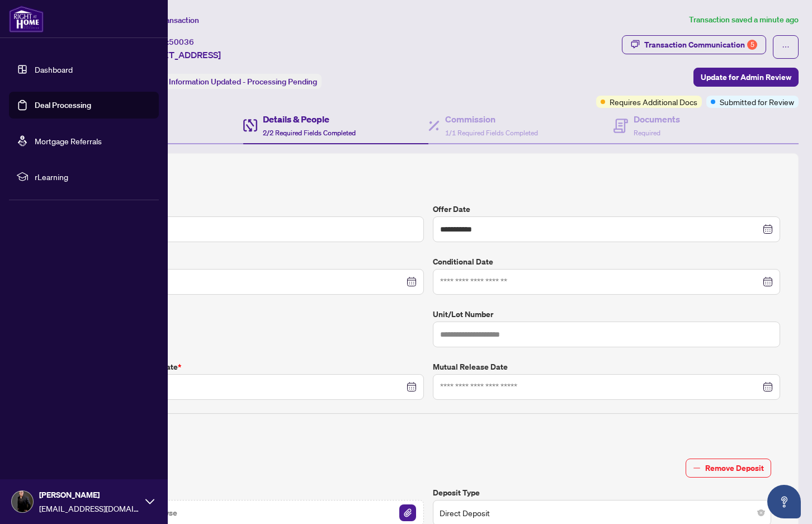 This screenshot has width=812, height=524. What do you see at coordinates (230, 81) in the screenshot?
I see `div: Status:` at bounding box center [230, 81].